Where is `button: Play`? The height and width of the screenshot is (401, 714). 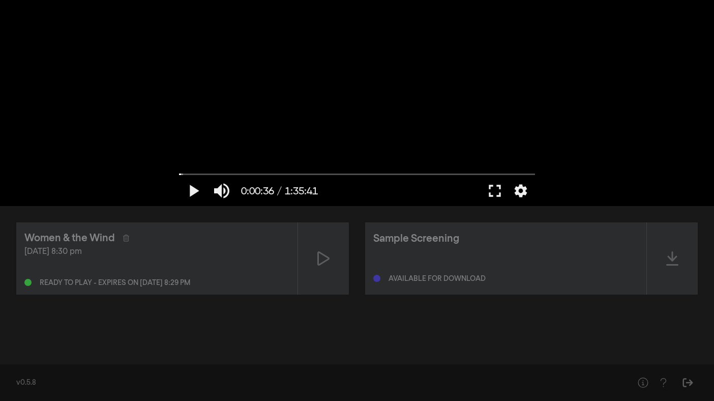 button: Play is located at coordinates (193, 191).